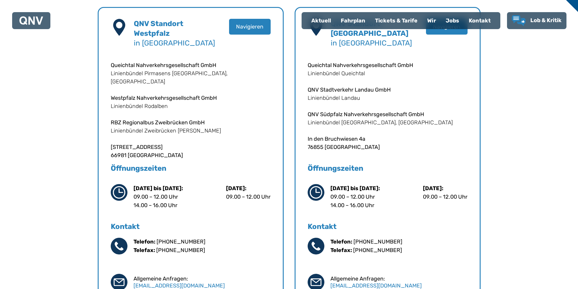 The image size is (578, 289). Describe the element at coordinates (431, 21) in the screenshot. I see `a: Wir` at that location.